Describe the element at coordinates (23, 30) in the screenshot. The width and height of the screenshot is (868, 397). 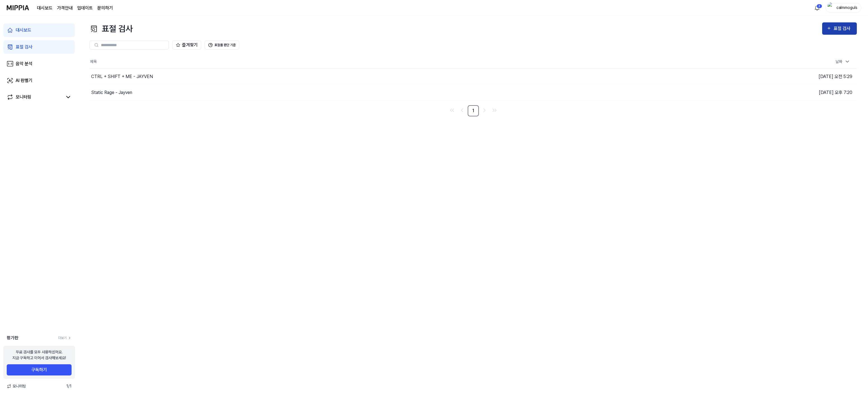
I see `div: 대시보드` at that location.